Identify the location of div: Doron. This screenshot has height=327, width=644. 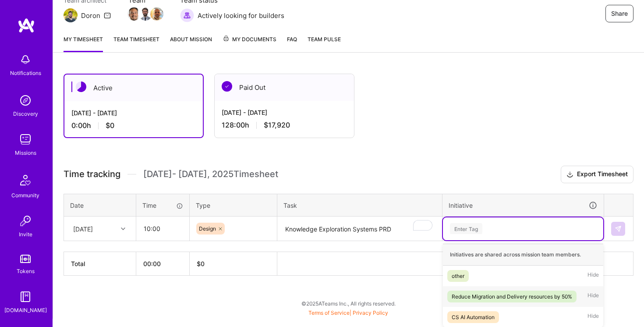
(91, 16).